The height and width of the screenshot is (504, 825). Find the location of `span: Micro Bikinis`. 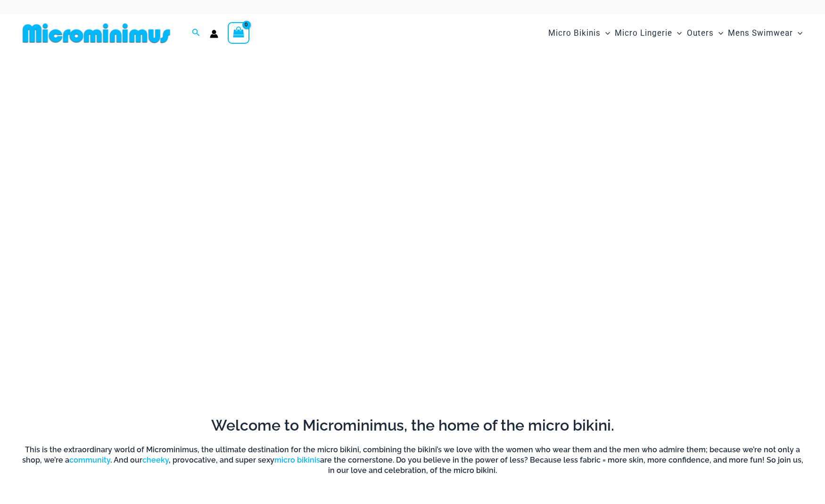

span: Micro Bikinis is located at coordinates (575, 33).